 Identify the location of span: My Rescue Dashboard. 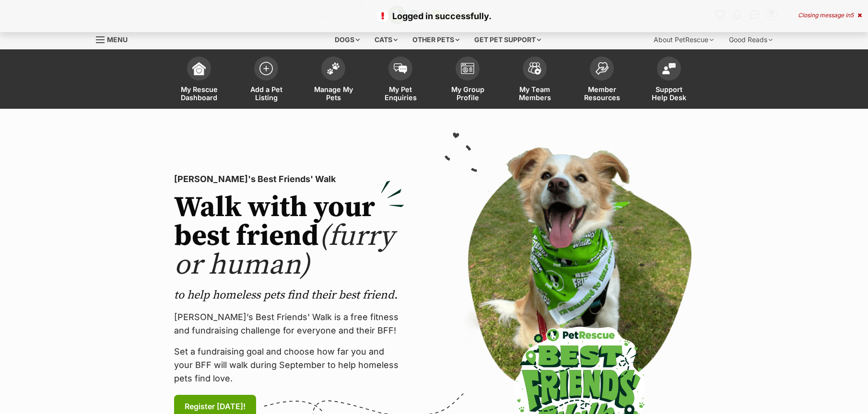
(199, 94).